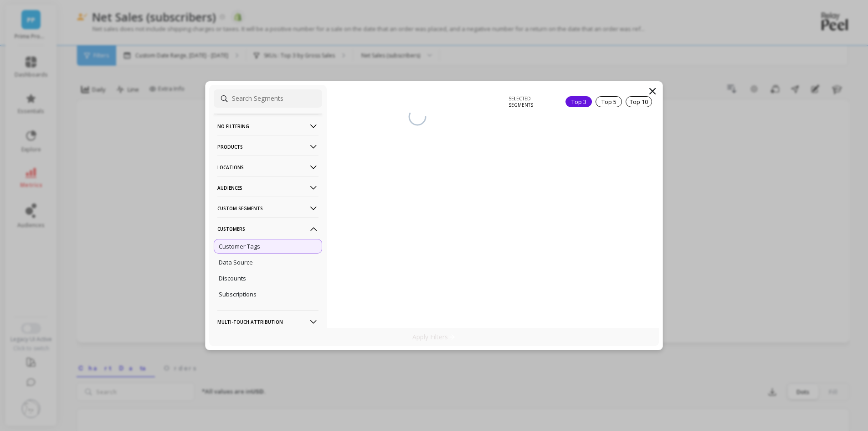 The width and height of the screenshot is (868, 431). I want to click on p: Subscriptions, so click(238, 294).